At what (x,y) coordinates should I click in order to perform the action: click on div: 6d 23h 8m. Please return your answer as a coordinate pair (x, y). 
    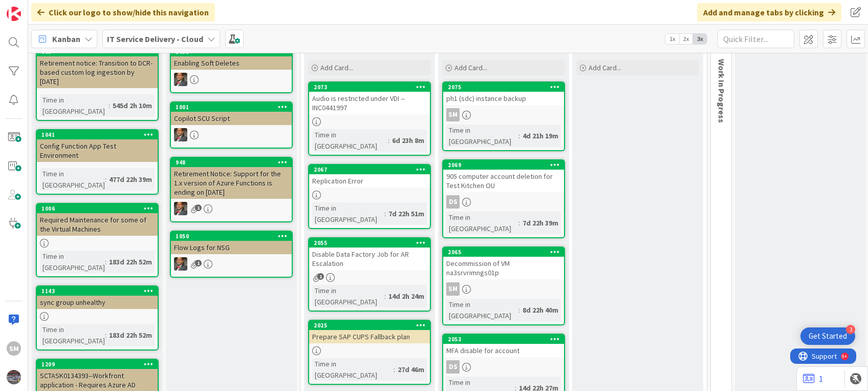
    Looking at the image, I should click on (408, 140).